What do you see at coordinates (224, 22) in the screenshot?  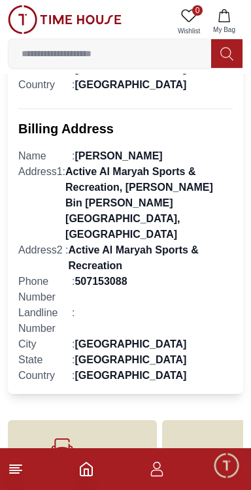 I see `button: My Bag` at bounding box center [224, 22].